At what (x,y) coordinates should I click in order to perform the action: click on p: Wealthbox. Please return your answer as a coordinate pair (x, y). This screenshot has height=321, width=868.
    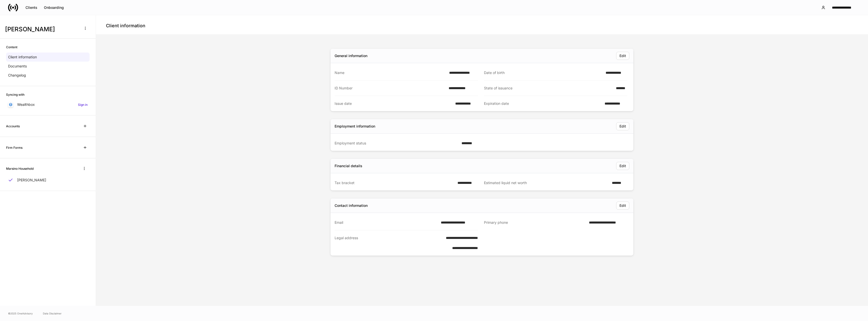
    Looking at the image, I should click on (26, 105).